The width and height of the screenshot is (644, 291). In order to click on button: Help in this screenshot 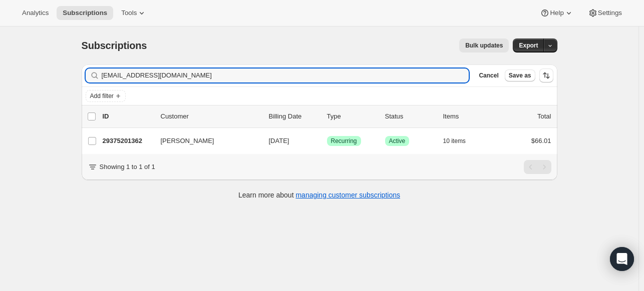, I will do `click(556, 13)`.